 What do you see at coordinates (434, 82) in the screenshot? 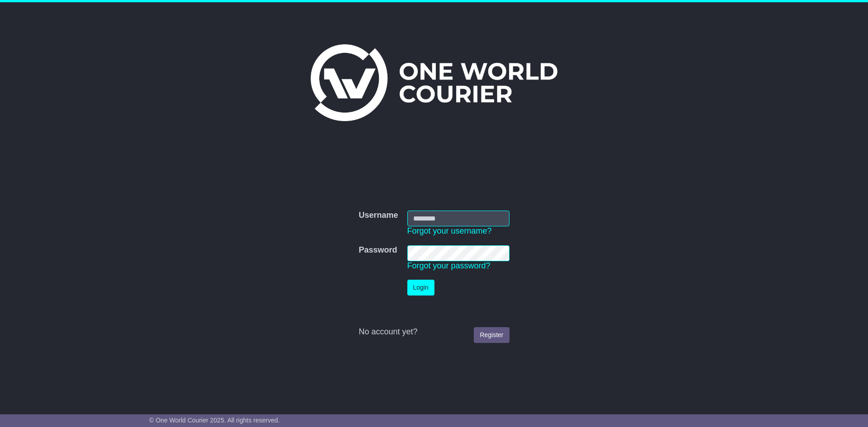
I see `img: One World` at bounding box center [434, 82].